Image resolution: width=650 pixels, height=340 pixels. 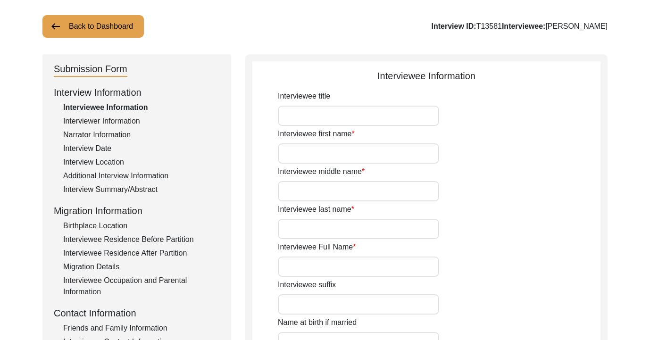 I want to click on div: Contact Information, so click(x=137, y=313).